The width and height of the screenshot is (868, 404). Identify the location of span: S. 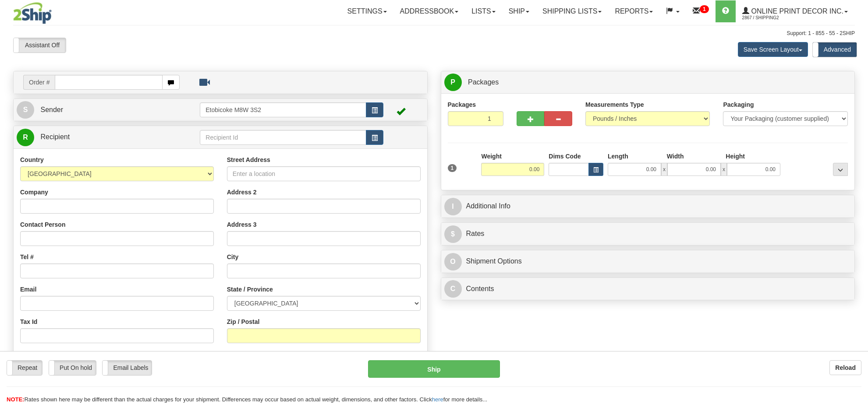
(26, 110).